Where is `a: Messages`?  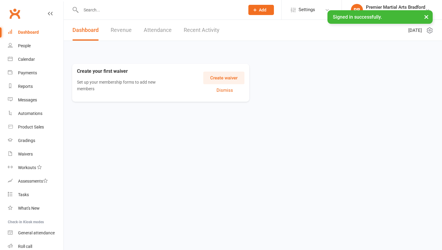
a: Messages is located at coordinates (35, 100).